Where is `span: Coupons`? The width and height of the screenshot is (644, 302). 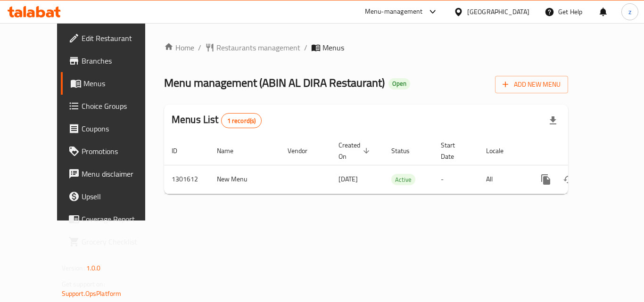
span: Coupons is located at coordinates (119, 129).